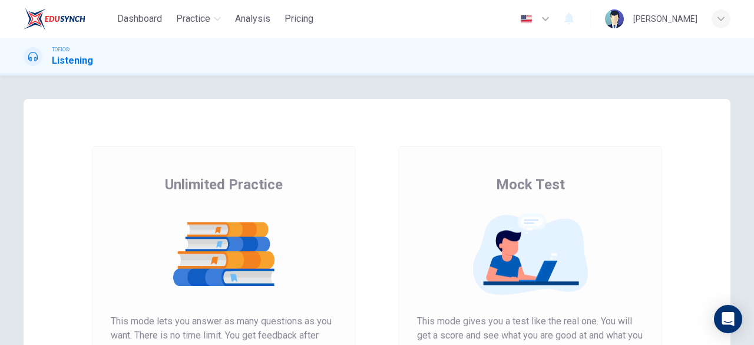 This screenshot has width=754, height=345. Describe the element at coordinates (61, 49) in the screenshot. I see `span: TOEIC®` at that location.